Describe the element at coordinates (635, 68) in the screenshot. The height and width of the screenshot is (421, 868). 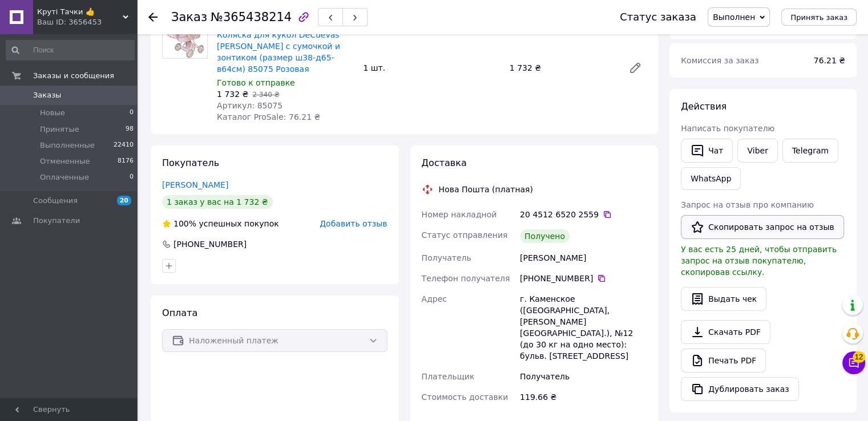
I see `a: Редактировать` at that location.